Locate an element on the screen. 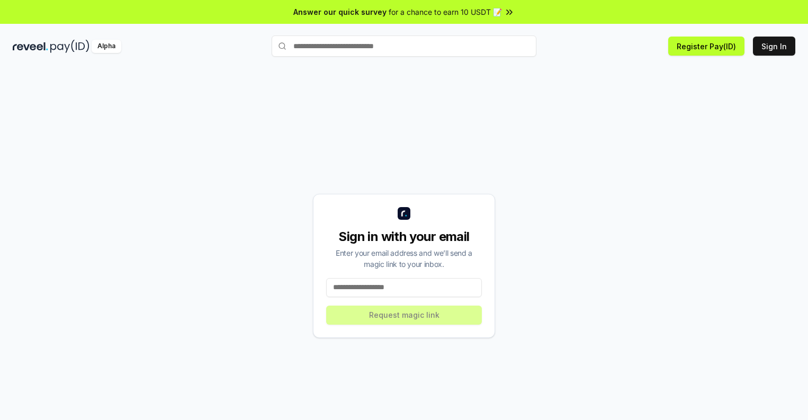  span: for a chance to earn 10 USDT 📝 is located at coordinates (446, 12).